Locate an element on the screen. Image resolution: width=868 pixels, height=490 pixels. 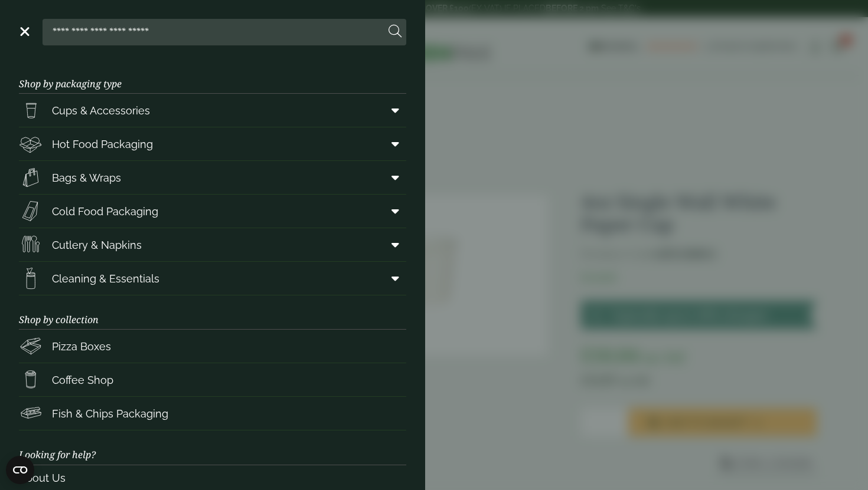
img: Paper_carriers.svg is located at coordinates (30, 177).